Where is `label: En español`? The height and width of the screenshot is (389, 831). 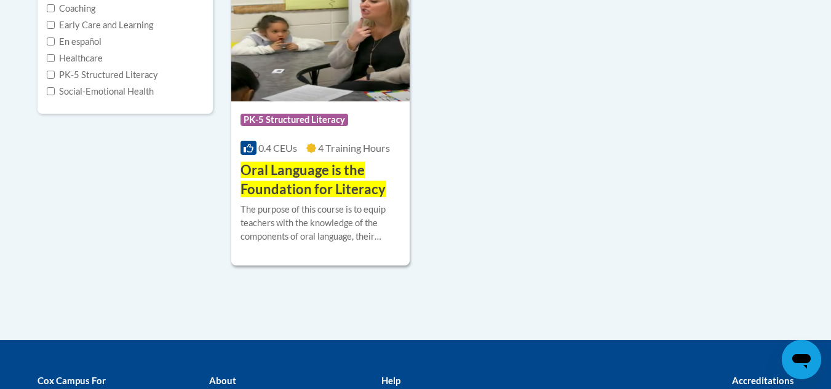 label: En español is located at coordinates (74, 42).